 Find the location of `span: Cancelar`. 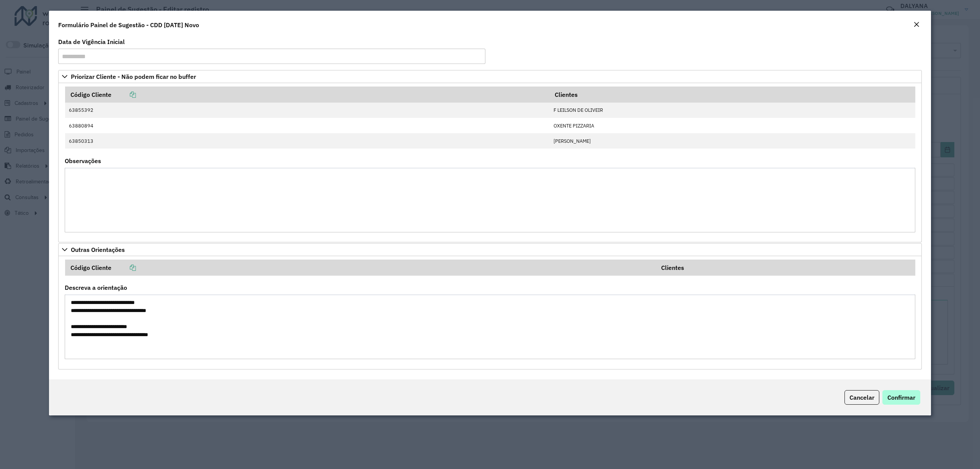

span: Cancelar is located at coordinates (862, 397).